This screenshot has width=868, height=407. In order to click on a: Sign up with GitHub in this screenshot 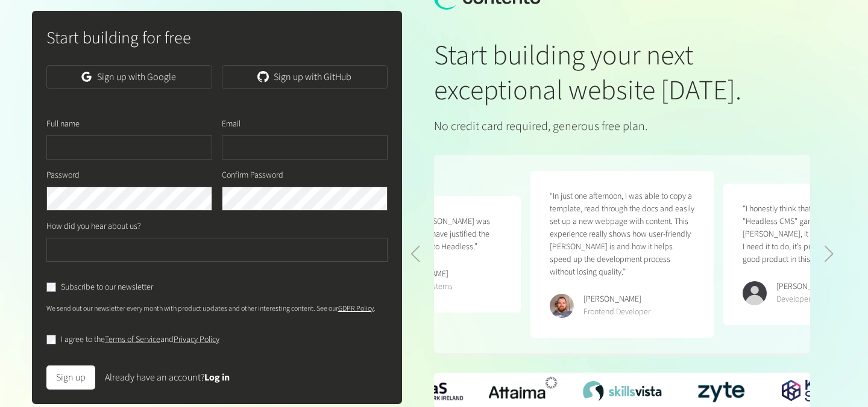, I will do `click(305, 77)`.